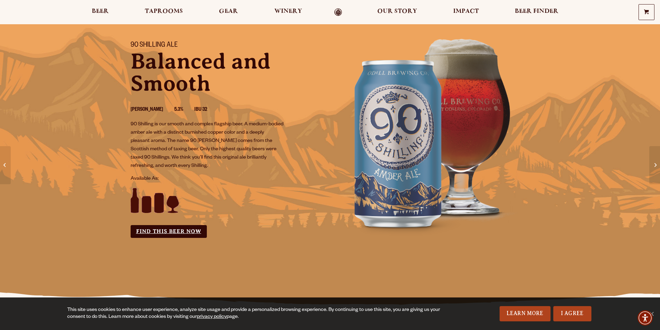 The height and width of the screenshot is (330, 660). Describe the element at coordinates (164, 12) in the screenshot. I see `a: Taprooms` at that location.